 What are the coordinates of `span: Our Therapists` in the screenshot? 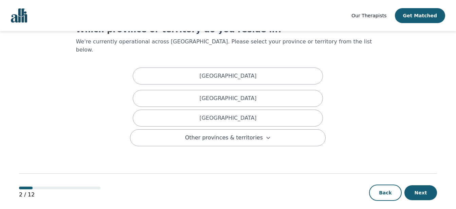 It's located at (369, 16).